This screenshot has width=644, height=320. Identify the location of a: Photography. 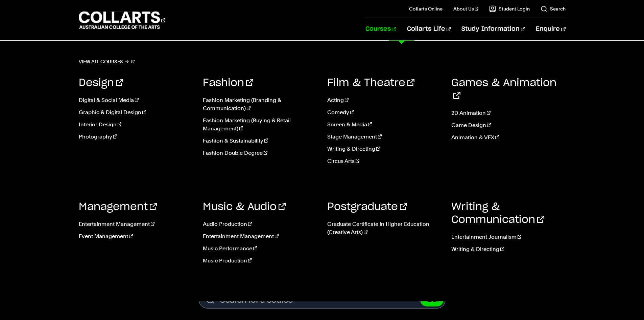
(136, 136).